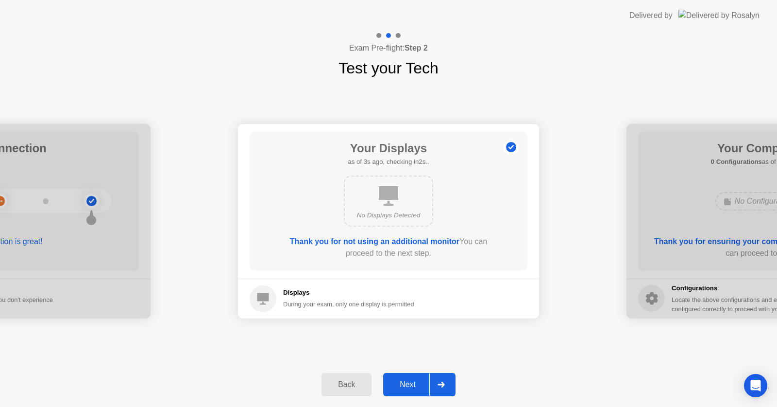 This screenshot has width=777, height=407. I want to click on h4: Exam Pre-flight:, so click(389, 48).